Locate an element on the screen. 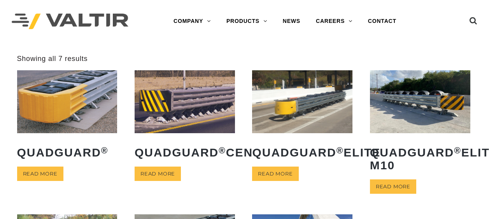  a: PRODUCTS is located at coordinates (247, 21).